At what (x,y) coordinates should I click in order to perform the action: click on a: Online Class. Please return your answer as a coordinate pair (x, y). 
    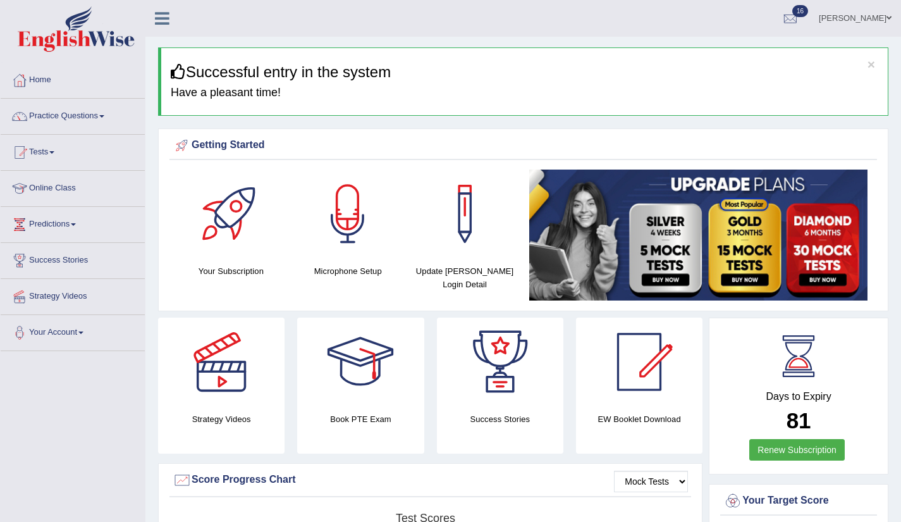
    Looking at the image, I should click on (73, 187).